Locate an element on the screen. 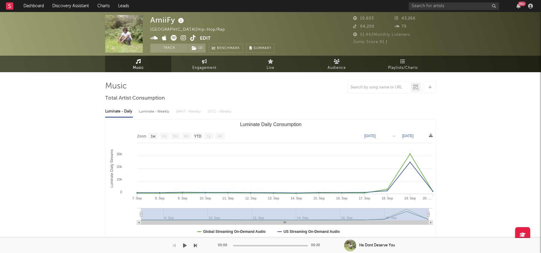  text: 13. Sep is located at coordinates (274, 198).